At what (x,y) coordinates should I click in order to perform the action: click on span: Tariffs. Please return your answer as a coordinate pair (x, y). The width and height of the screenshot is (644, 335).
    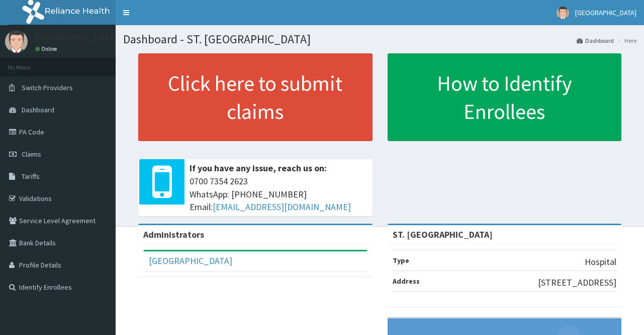
    Looking at the image, I should click on (31, 176).